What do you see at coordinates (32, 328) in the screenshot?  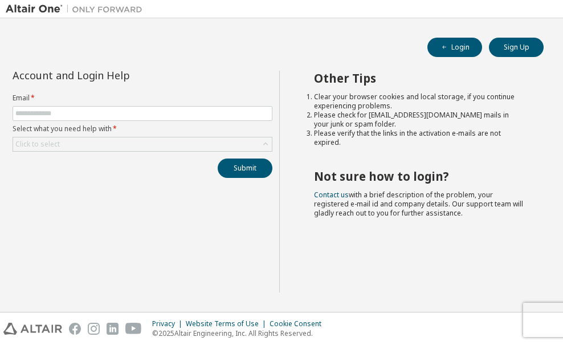 I see `img: altair_logo.svg` at bounding box center [32, 328].